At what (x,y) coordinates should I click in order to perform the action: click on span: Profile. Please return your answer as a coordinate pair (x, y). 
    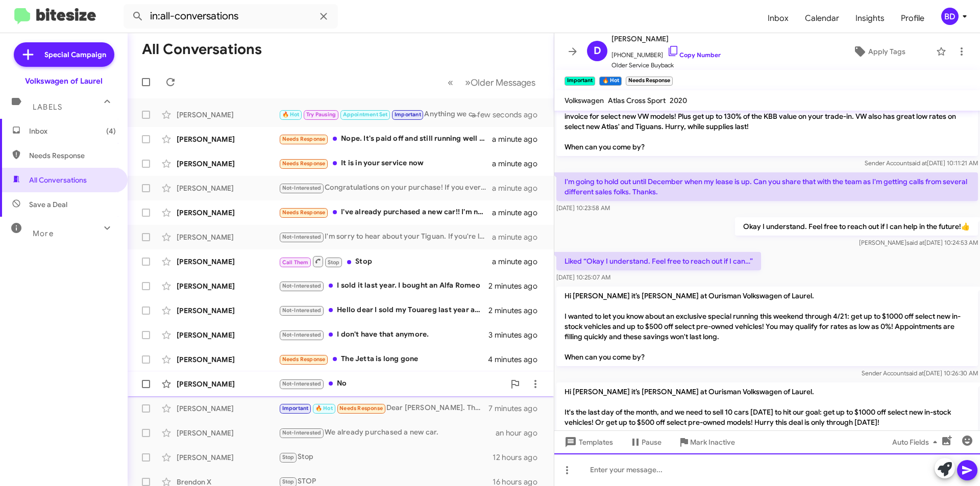
    Looking at the image, I should click on (913, 18).